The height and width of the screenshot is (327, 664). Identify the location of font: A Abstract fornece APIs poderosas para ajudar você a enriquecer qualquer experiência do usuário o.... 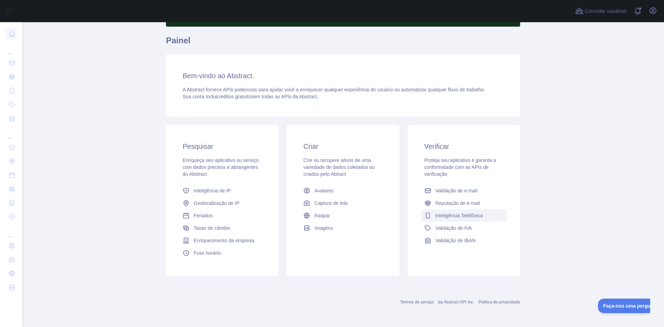
(334, 90).